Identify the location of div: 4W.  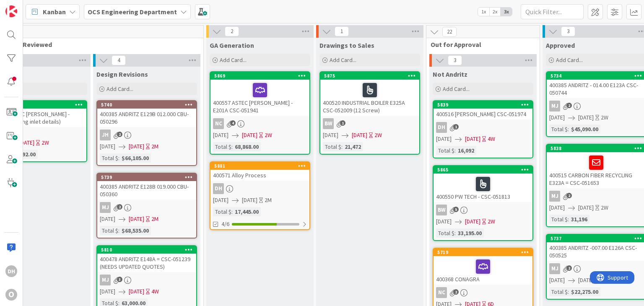
(491, 139).